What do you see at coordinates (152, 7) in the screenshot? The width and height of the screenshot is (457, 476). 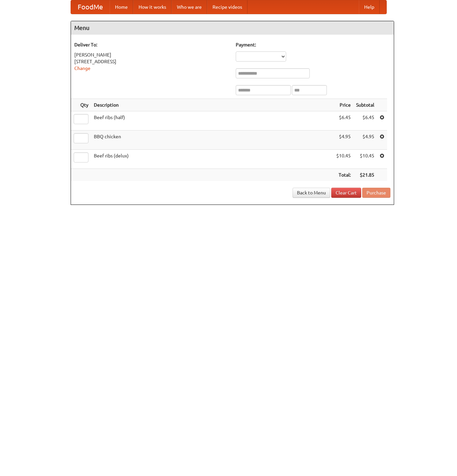 I see `a: How it works` at bounding box center [152, 7].